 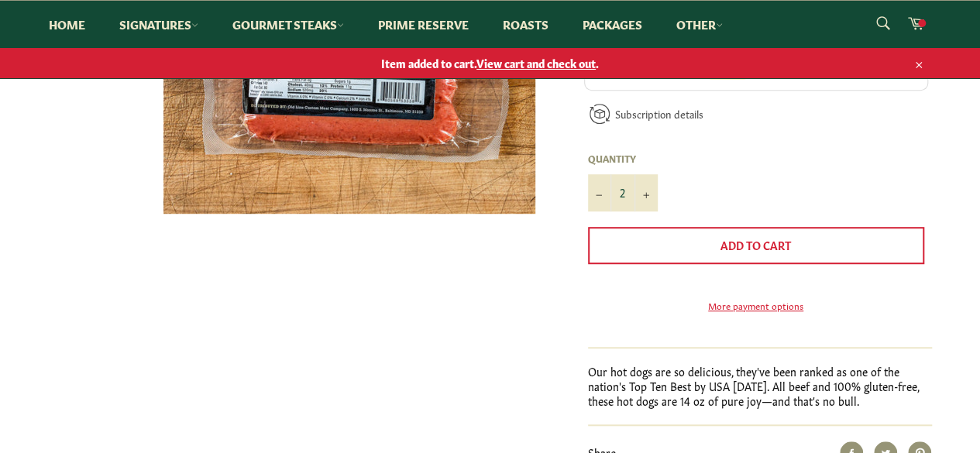 What do you see at coordinates (755, 245) in the screenshot?
I see `span: Add to Cart` at bounding box center [755, 245].